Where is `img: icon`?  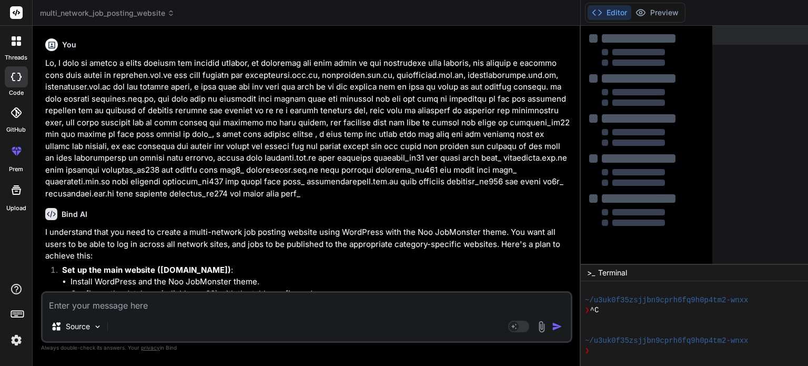
img: icon is located at coordinates (557, 326).